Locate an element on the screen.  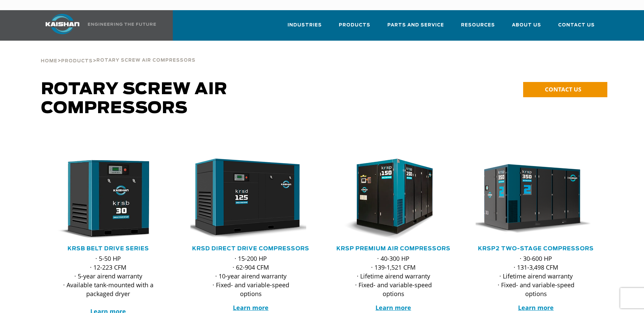
span: Resources is located at coordinates (478, 25).